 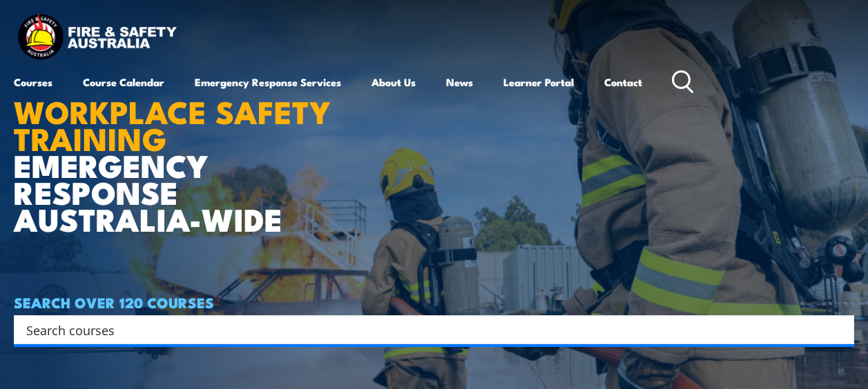 I want to click on button: Search magnifier button, so click(x=839, y=330).